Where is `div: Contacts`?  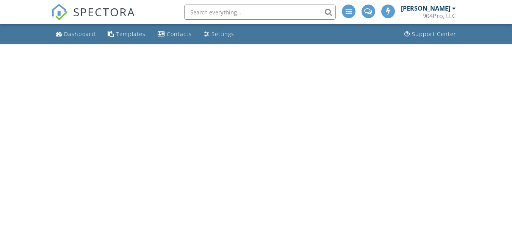
div: Contacts is located at coordinates (179, 34).